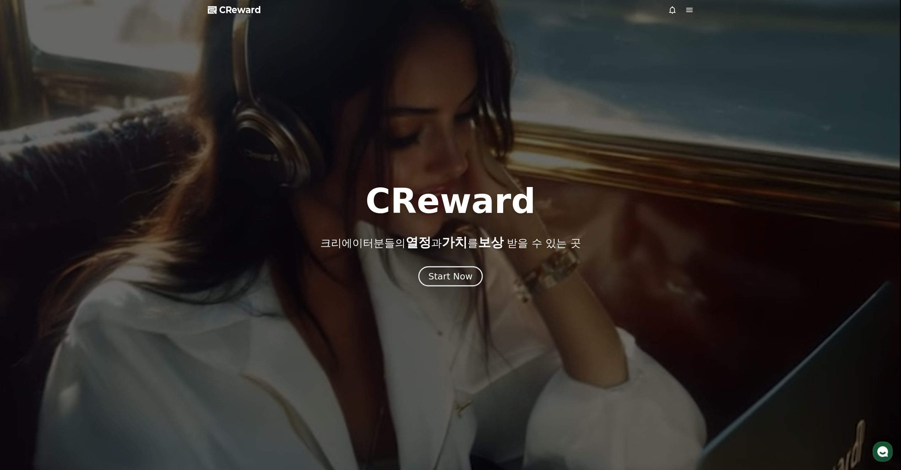 The image size is (901, 470). What do you see at coordinates (69, 234) in the screenshot?
I see `a: 대화` at bounding box center [69, 234].